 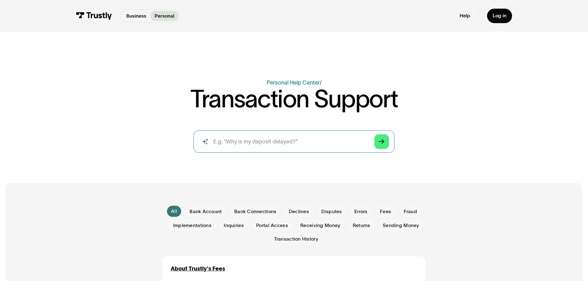 What do you see at coordinates (331, 212) in the screenshot?
I see `span: Disputes` at bounding box center [331, 212].